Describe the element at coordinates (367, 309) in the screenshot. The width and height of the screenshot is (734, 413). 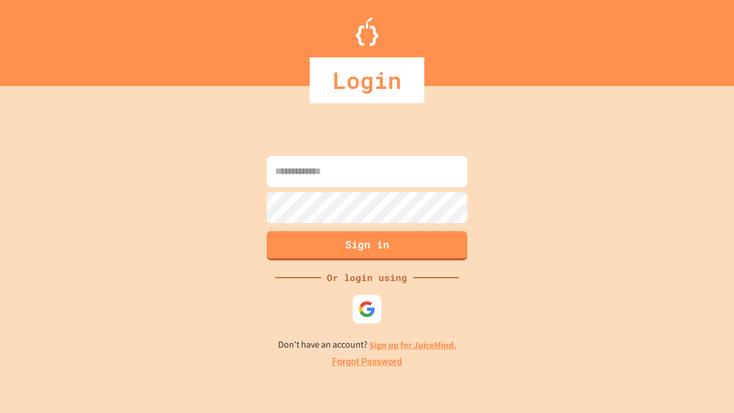
I see `img: google-icon.svg` at that location.